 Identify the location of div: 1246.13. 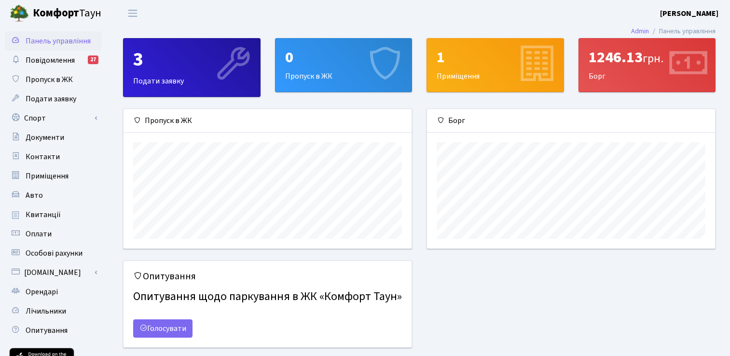
(647, 57).